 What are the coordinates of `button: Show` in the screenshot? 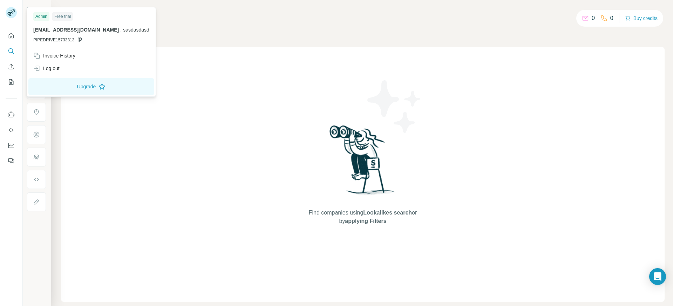 It's located at (36, 9).